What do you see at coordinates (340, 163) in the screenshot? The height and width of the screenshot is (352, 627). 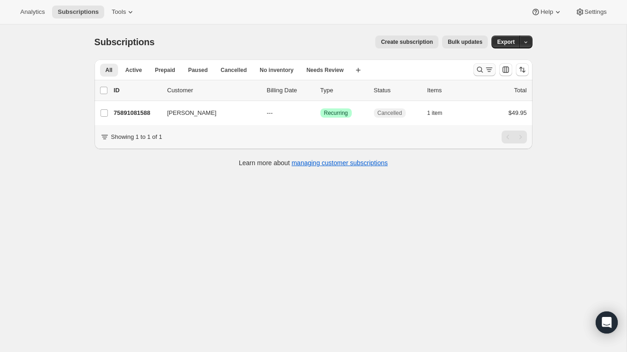 I see `a: managing customer subscriptions` at bounding box center [340, 163].